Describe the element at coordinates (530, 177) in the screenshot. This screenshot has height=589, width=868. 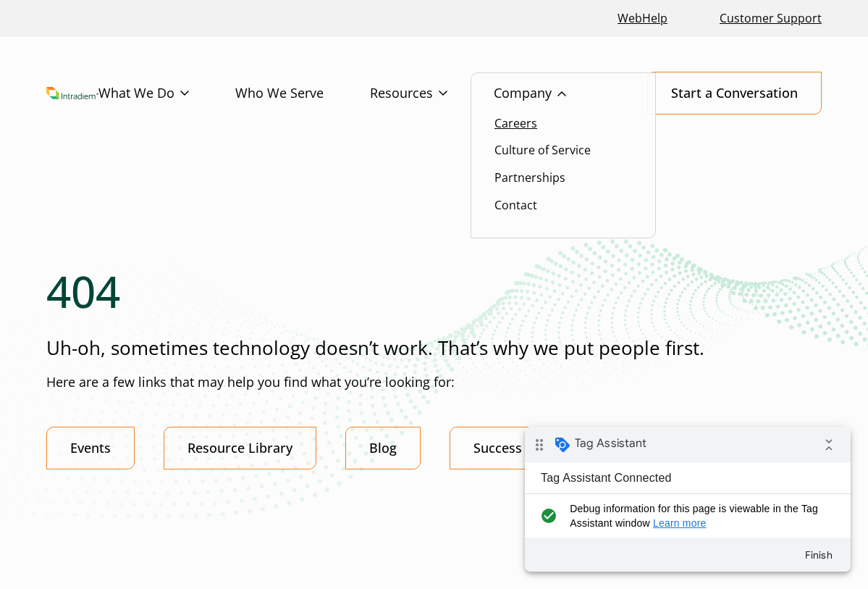
I see `a: Partnerships` at that location.